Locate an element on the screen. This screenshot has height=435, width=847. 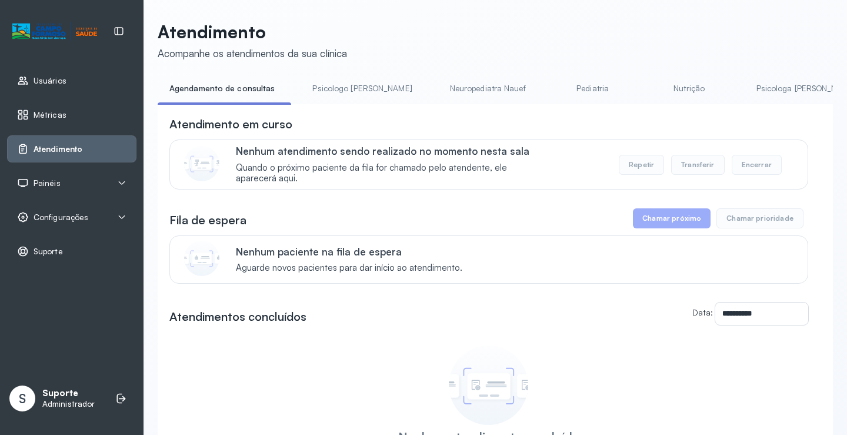
h3: Fila de espera is located at coordinates (208, 220).